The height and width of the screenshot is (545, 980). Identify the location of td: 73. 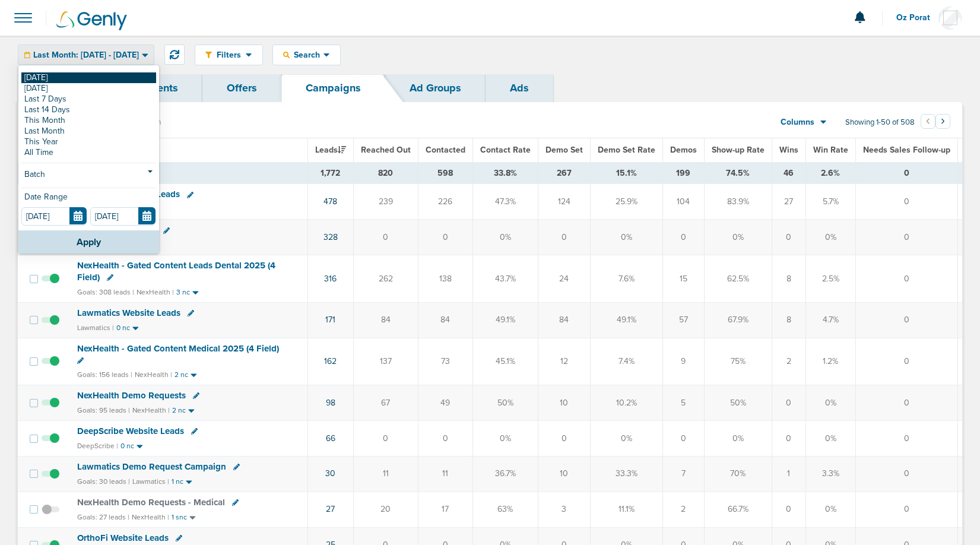
(445, 360).